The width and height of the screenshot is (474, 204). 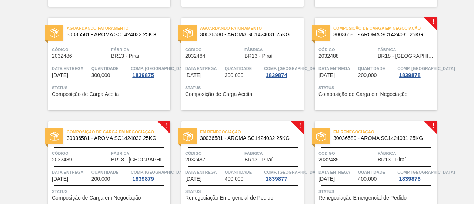 What do you see at coordinates (329, 56) in the screenshot?
I see `span: 2032488` at bounding box center [329, 56].